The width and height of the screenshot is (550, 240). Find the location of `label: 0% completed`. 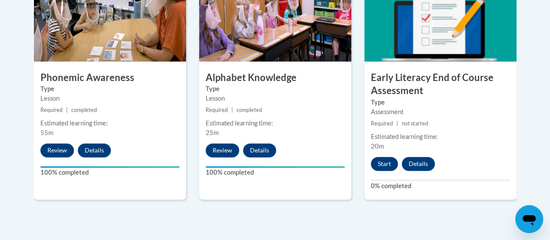

label: 0% completed is located at coordinates (441, 186).